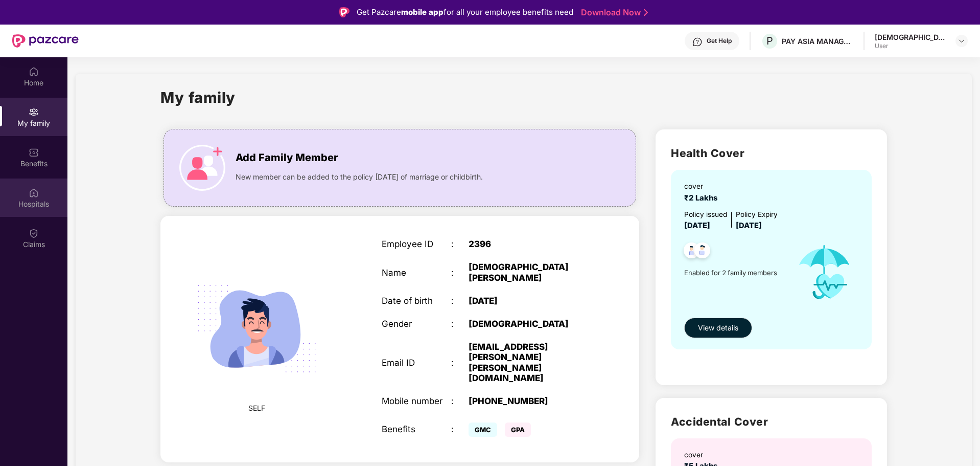 The height and width of the screenshot is (466, 980). I want to click on span: View details, so click(718, 328).